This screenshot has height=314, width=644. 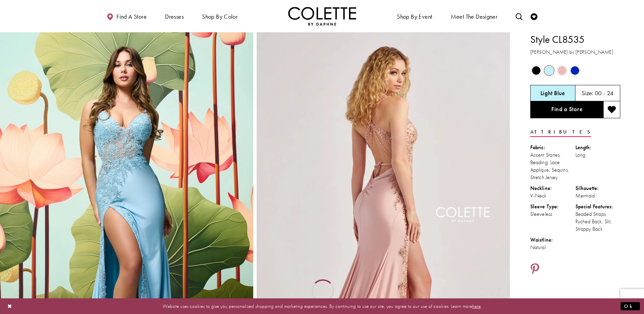 What do you see at coordinates (598, 221) in the screenshot?
I see `div: Beaded Straps, Ruched Back, Slit, Strappy Back` at bounding box center [598, 221].